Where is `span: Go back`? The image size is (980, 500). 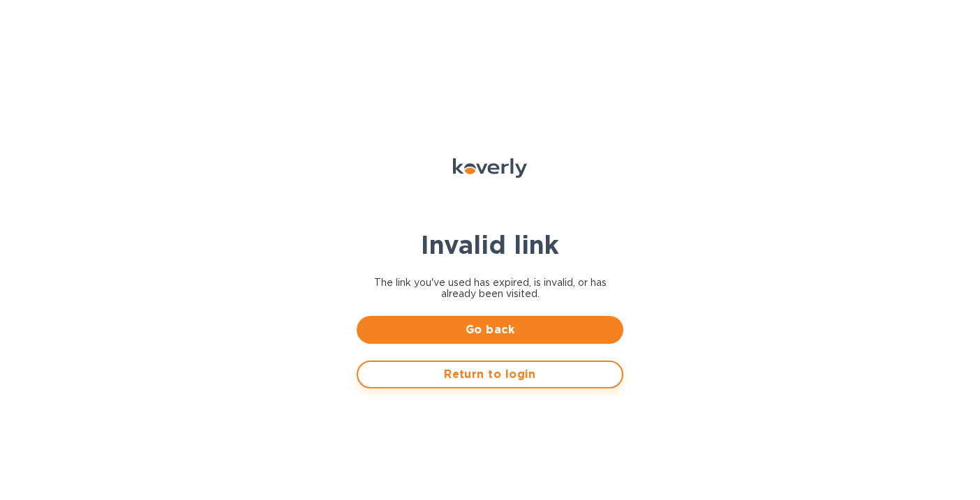 span: Go back is located at coordinates (490, 329).